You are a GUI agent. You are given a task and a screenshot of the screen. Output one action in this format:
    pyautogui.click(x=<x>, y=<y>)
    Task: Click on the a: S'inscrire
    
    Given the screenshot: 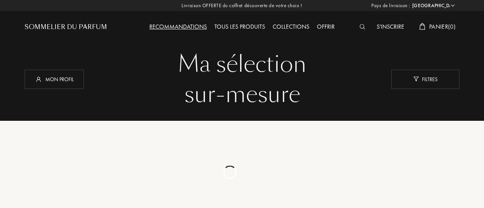 What is the action you would take?
    pyautogui.click(x=390, y=26)
    